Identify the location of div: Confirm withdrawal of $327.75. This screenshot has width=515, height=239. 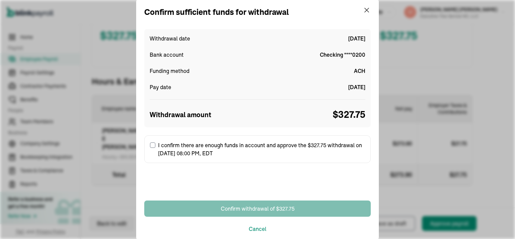
(257, 208).